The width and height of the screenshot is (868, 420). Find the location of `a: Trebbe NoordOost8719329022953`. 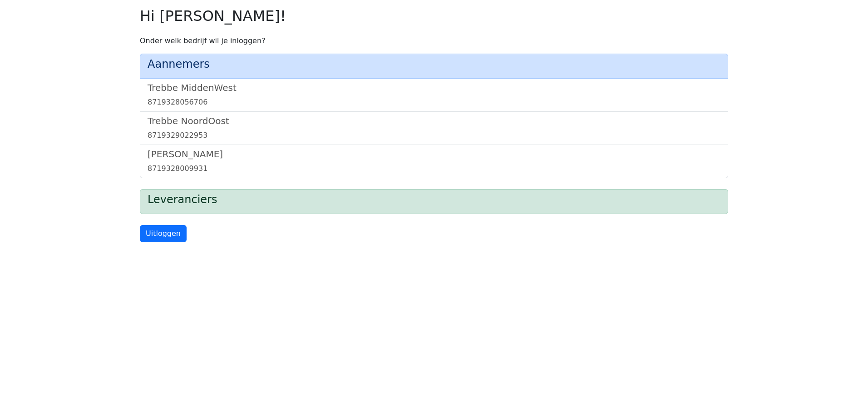

a: Trebbe NoordOost8719329022953 is located at coordinates (434, 128).